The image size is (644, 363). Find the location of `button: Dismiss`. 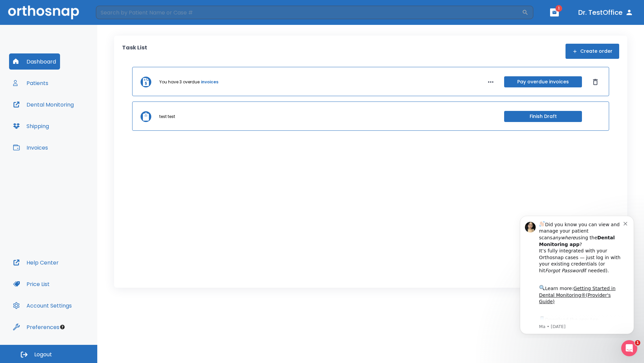

button: Dismiss is located at coordinates (595, 82).